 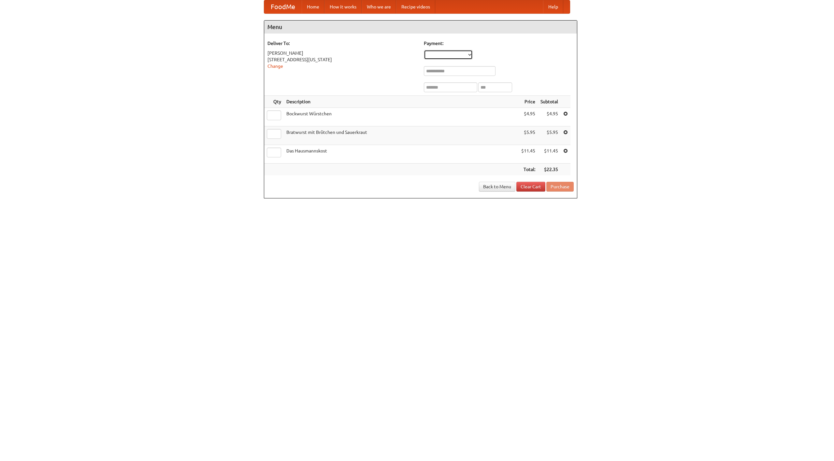 I want to click on a: Recipe videos, so click(x=416, y=7).